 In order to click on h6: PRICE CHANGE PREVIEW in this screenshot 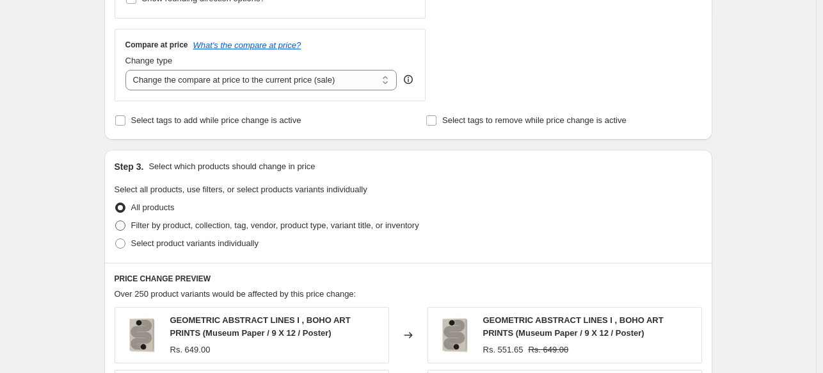, I will do `click(408, 278)`.